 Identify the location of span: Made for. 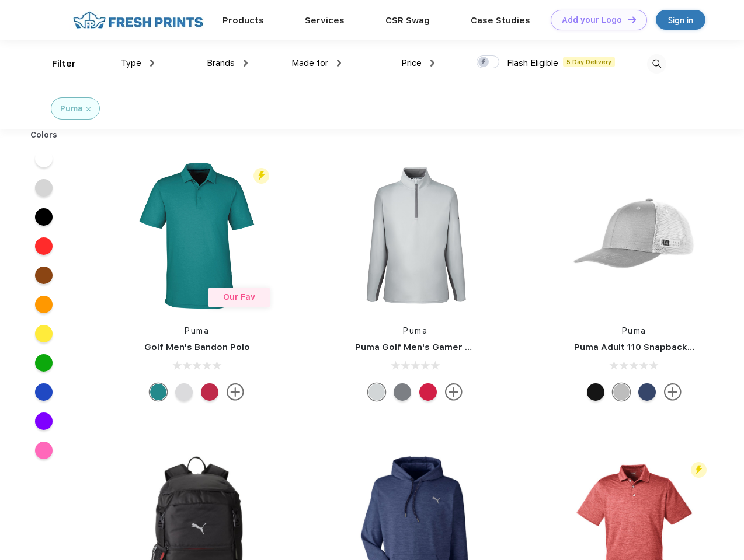
(309, 63).